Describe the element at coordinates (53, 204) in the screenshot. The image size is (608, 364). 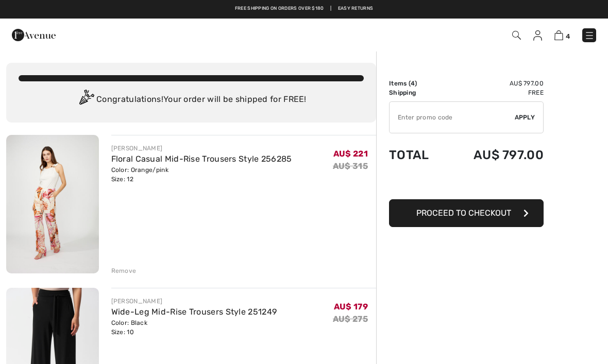
I see `img: Floral Casual Mid-Rise Trousers Style 256285` at that location.